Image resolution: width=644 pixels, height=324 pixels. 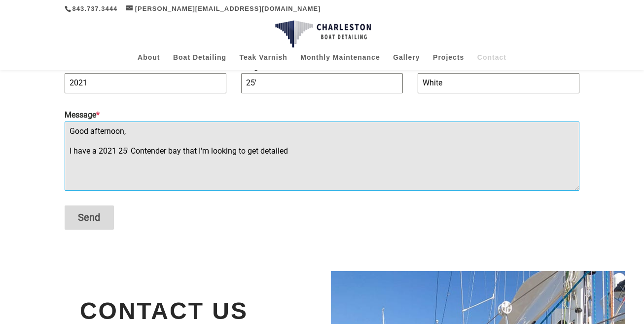 I want to click on a: Gallery, so click(x=406, y=62).